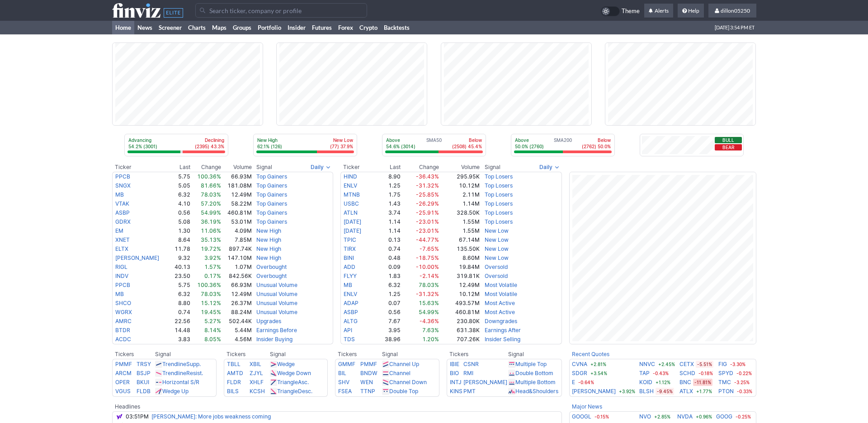  I want to click on span: 11.06%, so click(210, 231).